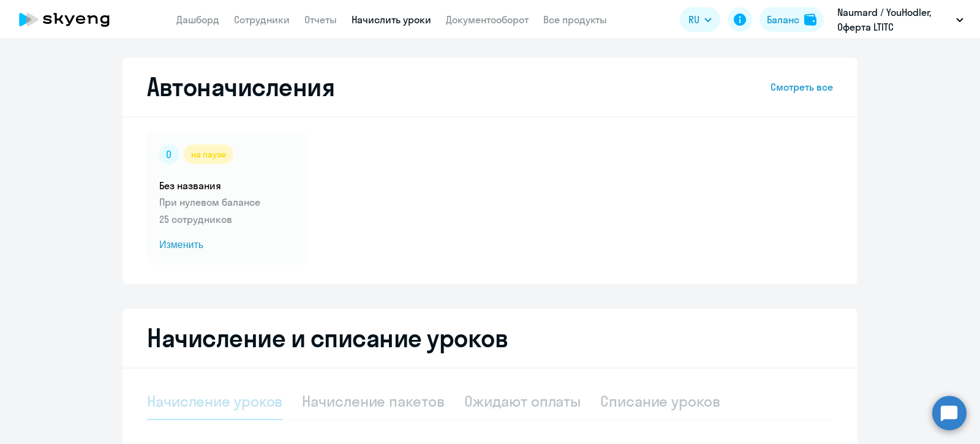  I want to click on h2: Автоначисления, so click(241, 87).